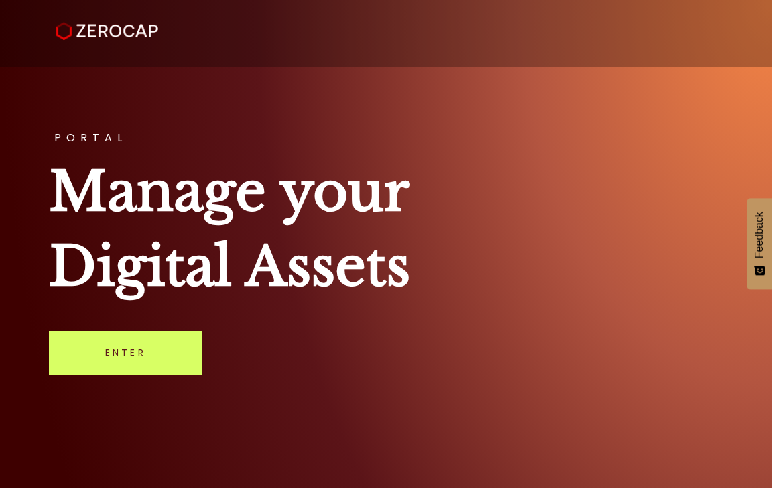 The image size is (772, 488). What do you see at coordinates (386, 229) in the screenshot?
I see `h1: Manage your Digital Assets` at bounding box center [386, 229].